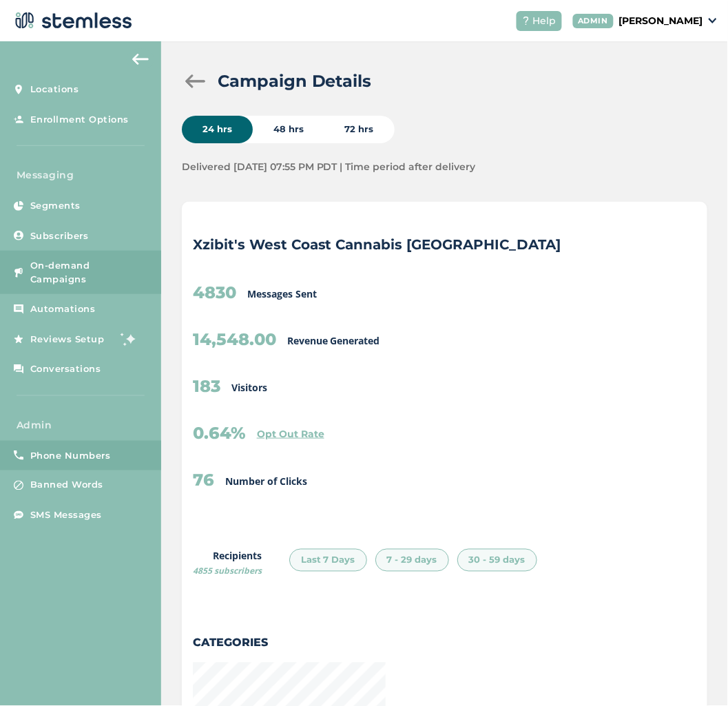 The image size is (728, 706). What do you see at coordinates (713, 20) in the screenshot?
I see `img: icon_down-arrow-small-66adaf34.svg` at bounding box center [713, 20].